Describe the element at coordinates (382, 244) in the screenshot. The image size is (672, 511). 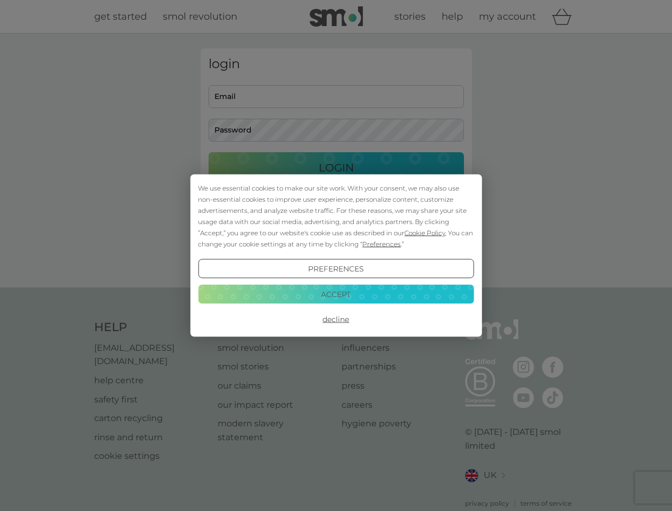
I see `span: Preferences` at that location.